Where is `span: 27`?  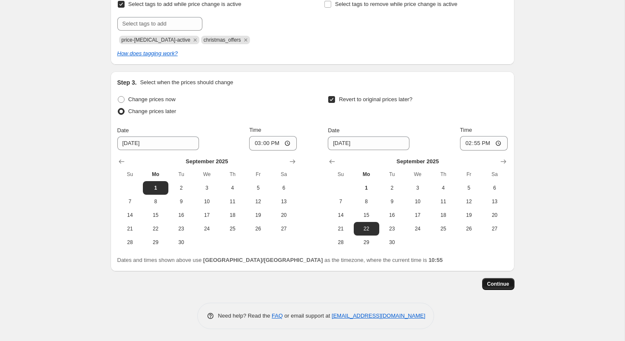
span: 27 is located at coordinates (495, 229).